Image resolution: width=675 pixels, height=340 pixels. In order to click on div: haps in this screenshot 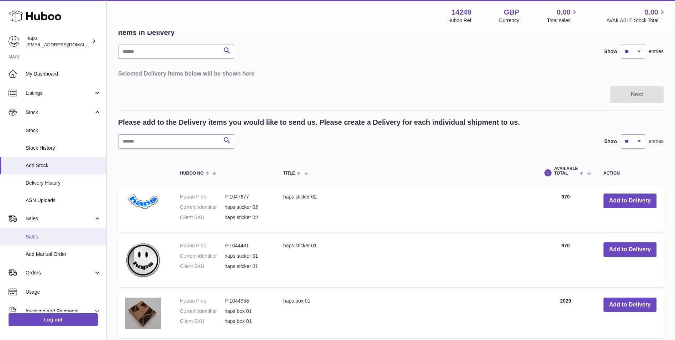, I will do `click(58, 41)`.